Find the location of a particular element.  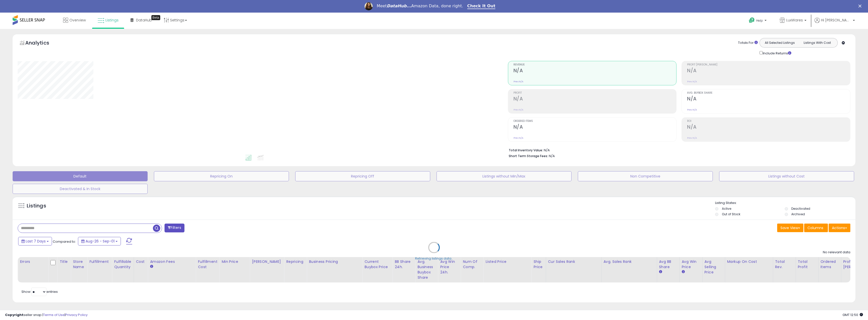

a: Help is located at coordinates (758, 21).